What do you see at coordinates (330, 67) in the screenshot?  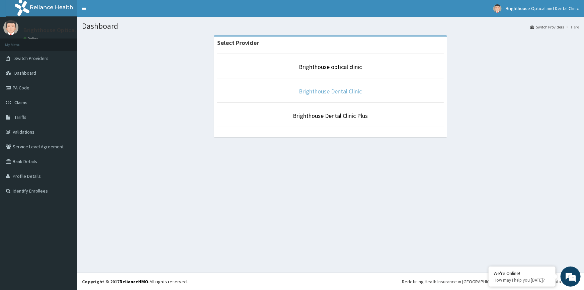 I see `a: Brighthouse optical clinic` at bounding box center [330, 67].